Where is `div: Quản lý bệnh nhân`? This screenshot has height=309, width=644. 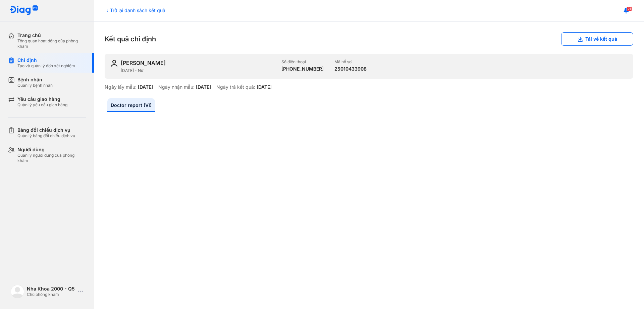
div: Quản lý bệnh nhân is located at coordinates (35, 85).